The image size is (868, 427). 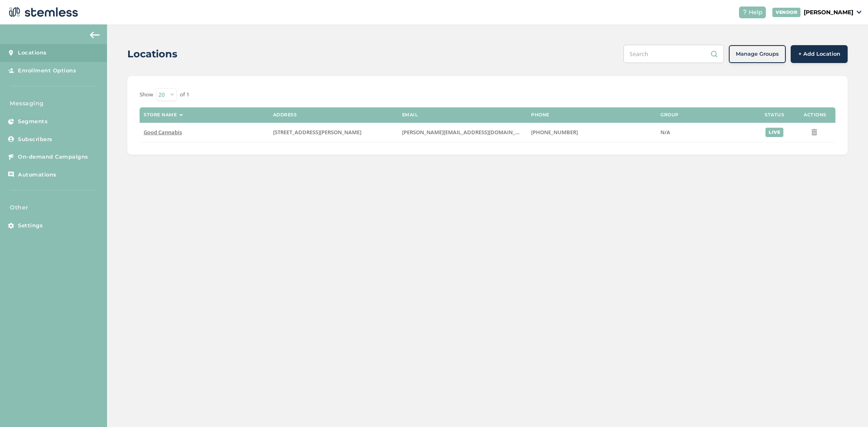 I want to click on label: Group, so click(x=670, y=115).